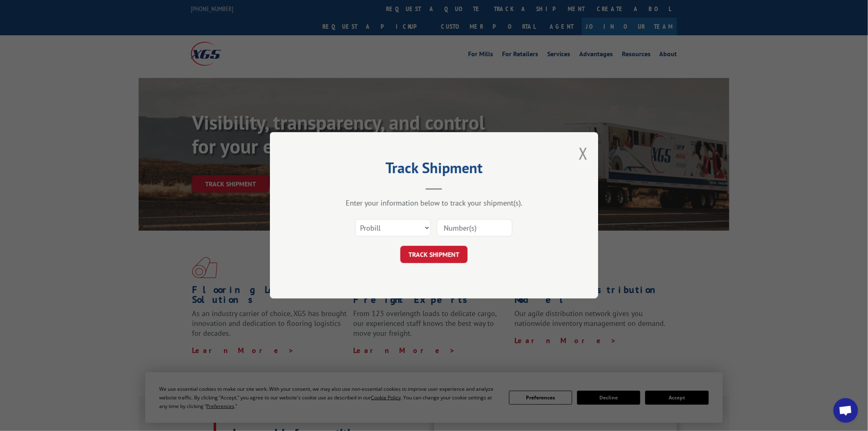 This screenshot has height=431, width=868. What do you see at coordinates (846, 410) in the screenshot?
I see `div: Open chat` at bounding box center [846, 410].